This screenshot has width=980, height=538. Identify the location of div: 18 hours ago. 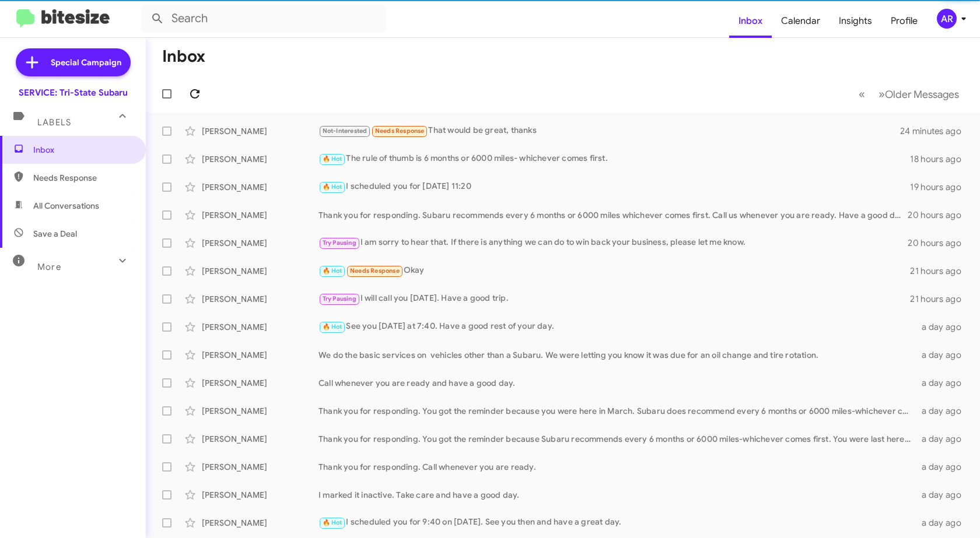
(940, 159).